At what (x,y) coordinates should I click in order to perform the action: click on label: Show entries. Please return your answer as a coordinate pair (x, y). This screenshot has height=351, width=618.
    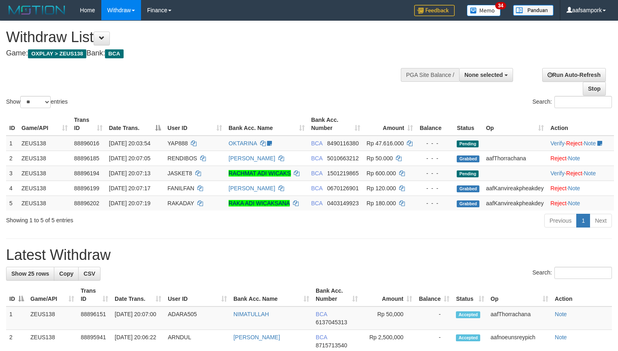
    Looking at the image, I should click on (37, 102).